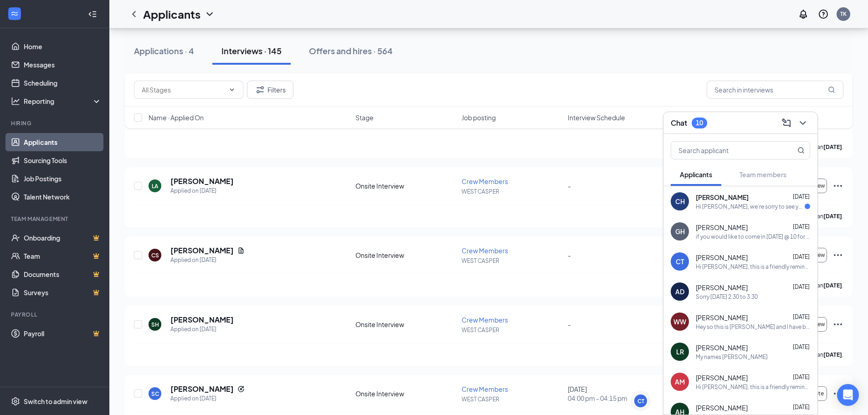 The height and width of the screenshot is (415, 868). What do you see at coordinates (62, 293) in the screenshot?
I see `a: SurveysCrown` at bounding box center [62, 293].